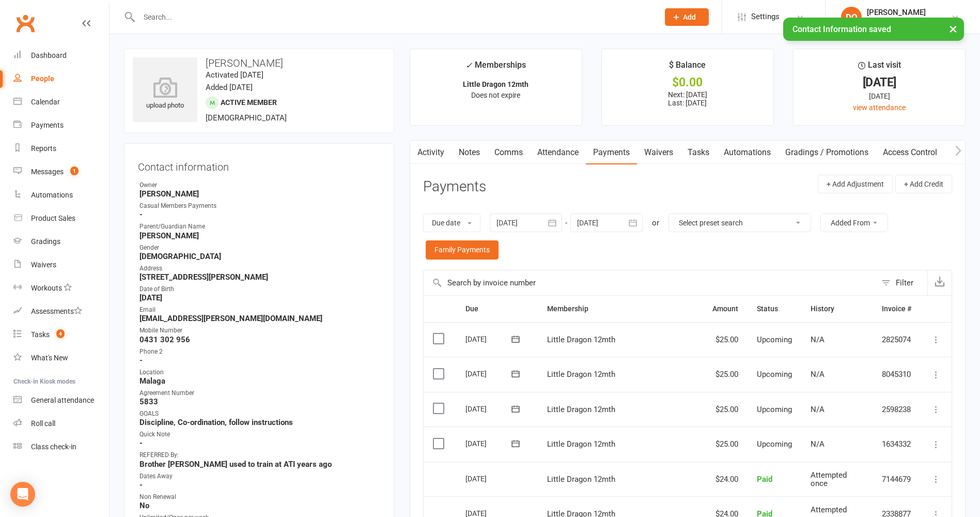 This screenshot has height=517, width=980. What do you see at coordinates (61, 357) in the screenshot?
I see `a: What's New` at bounding box center [61, 357].